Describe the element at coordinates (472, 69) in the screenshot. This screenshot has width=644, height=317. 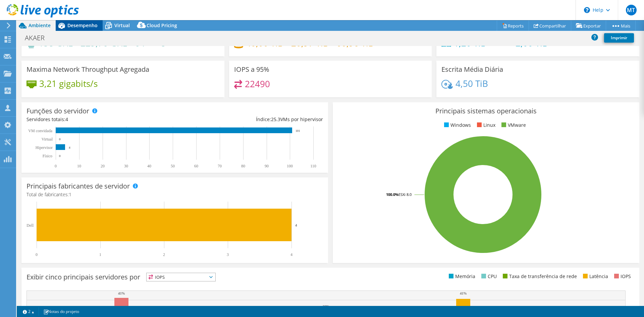
I see `h3: Escrita Média Diária` at that location.